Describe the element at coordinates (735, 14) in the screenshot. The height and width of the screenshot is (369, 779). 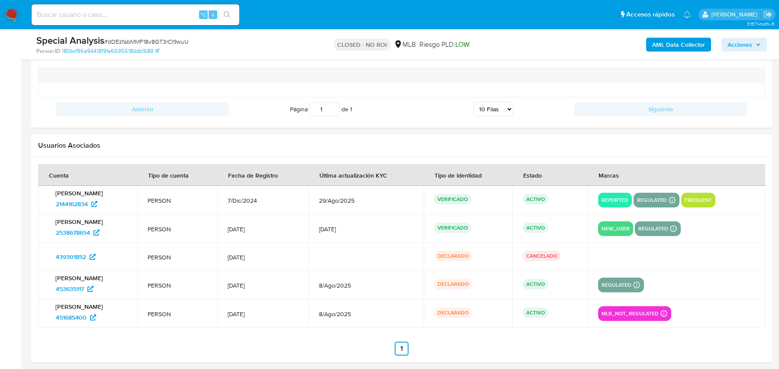
I see `p: juan.calo@mercadolibre.com` at that location.